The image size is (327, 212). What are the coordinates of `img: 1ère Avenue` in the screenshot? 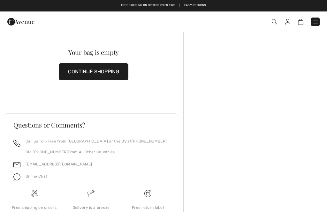 It's located at (21, 22).